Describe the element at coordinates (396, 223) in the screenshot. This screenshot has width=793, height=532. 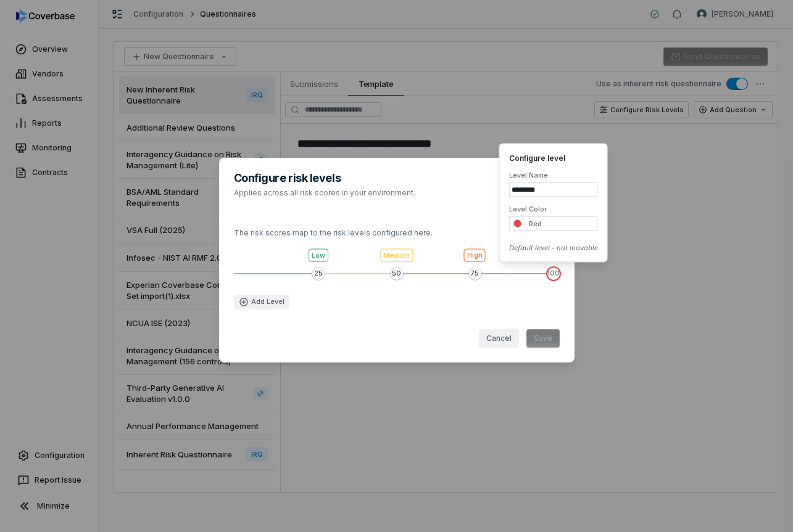
I see `p: The risk scores map to the risk levels configured here.` at that location.